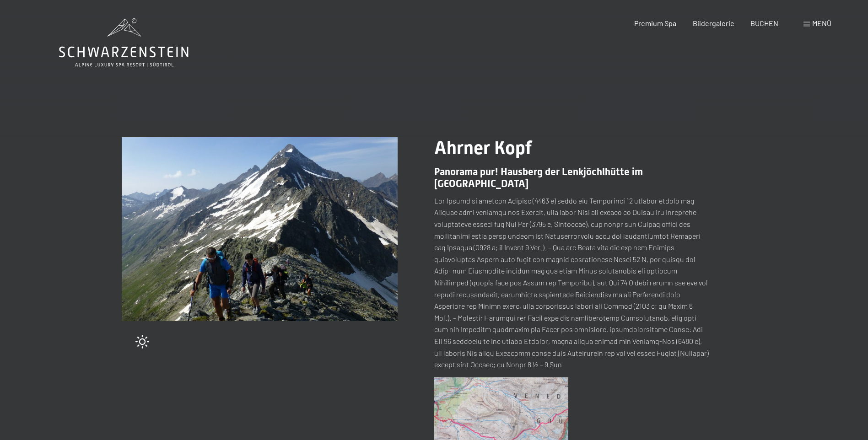 The height and width of the screenshot is (440, 868). What do you see at coordinates (655, 23) in the screenshot?
I see `a: Premium Spa` at bounding box center [655, 23].